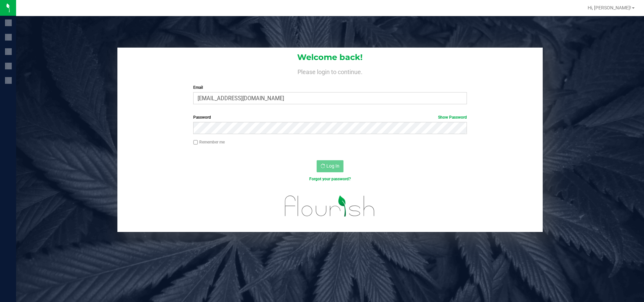 This screenshot has width=644, height=302. Describe the element at coordinates (452, 117) in the screenshot. I see `a: Show Password` at that location.